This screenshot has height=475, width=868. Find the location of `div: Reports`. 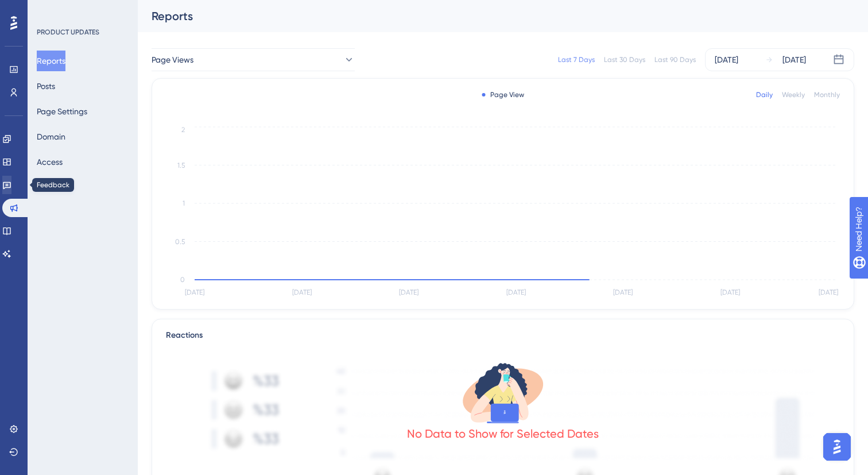

div: Reports is located at coordinates (489, 16).